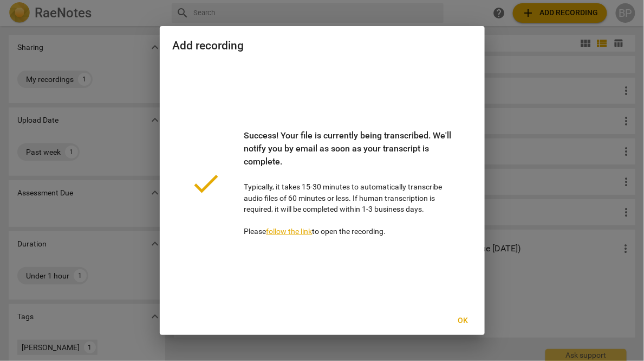  What do you see at coordinates (463, 320) in the screenshot?
I see `button: Ok` at bounding box center [463, 320].